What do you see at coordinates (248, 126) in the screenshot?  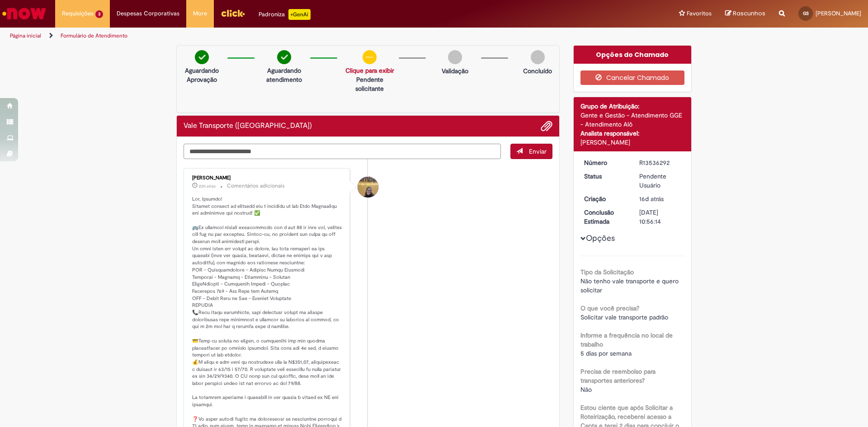 I see `h2: Vale Transporte (VT) Histórico de tíquete` at bounding box center [248, 126].